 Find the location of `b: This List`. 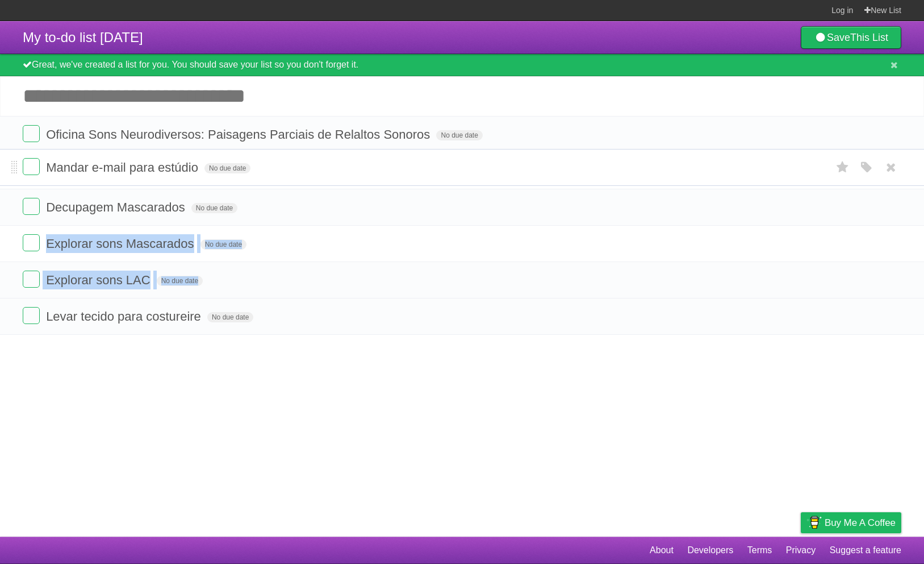

b: This List is located at coordinates (869, 38).